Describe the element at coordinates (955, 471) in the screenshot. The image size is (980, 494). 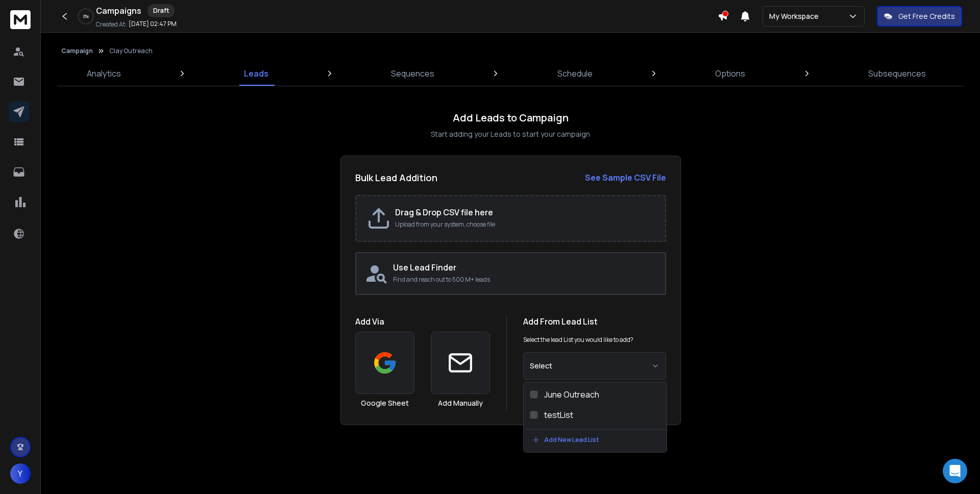
I see `div: Open Intercom Messenger` at that location.